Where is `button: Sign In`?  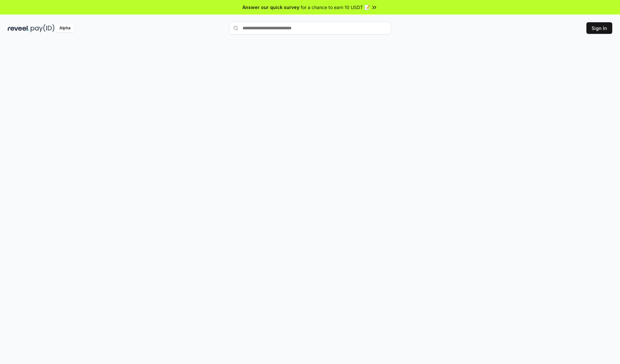
button: Sign In is located at coordinates (599, 28).